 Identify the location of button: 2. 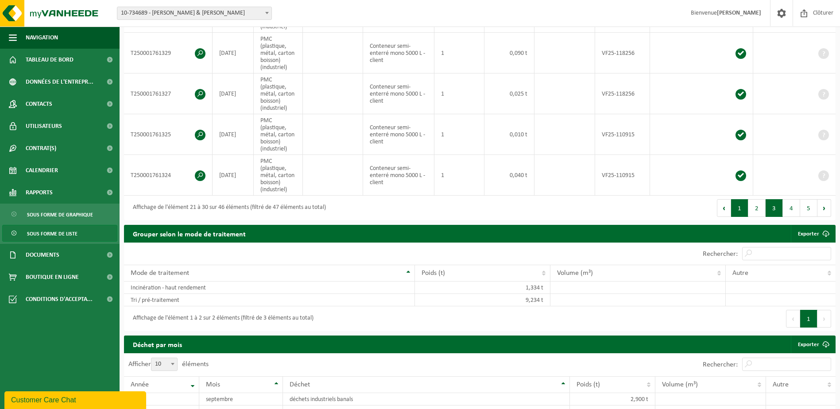
(757, 208).